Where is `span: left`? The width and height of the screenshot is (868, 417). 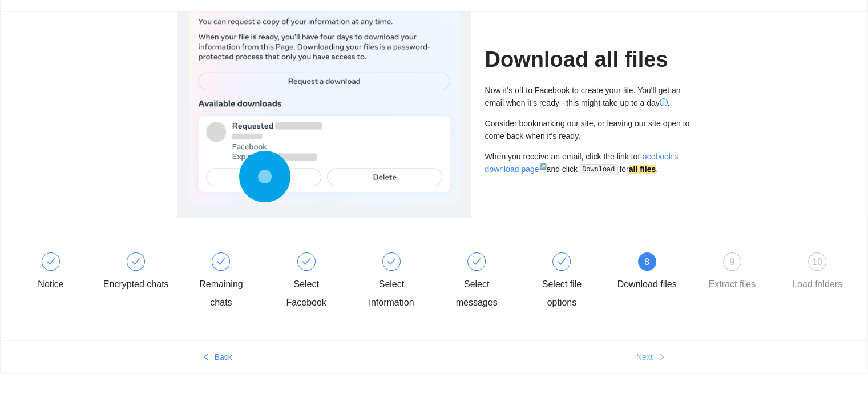 span: left is located at coordinates (206, 358).